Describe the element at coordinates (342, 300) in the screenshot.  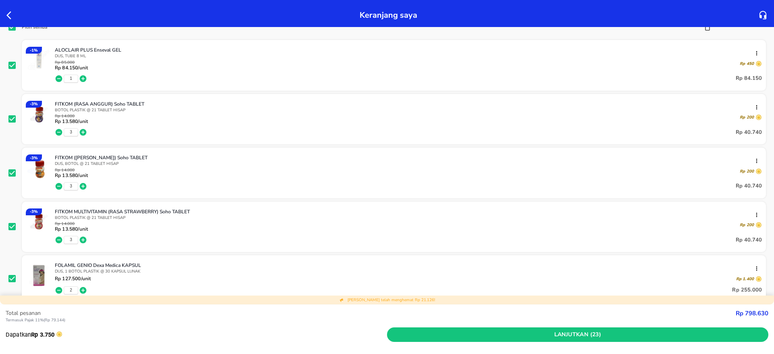
I see `img: total discount` at that location.